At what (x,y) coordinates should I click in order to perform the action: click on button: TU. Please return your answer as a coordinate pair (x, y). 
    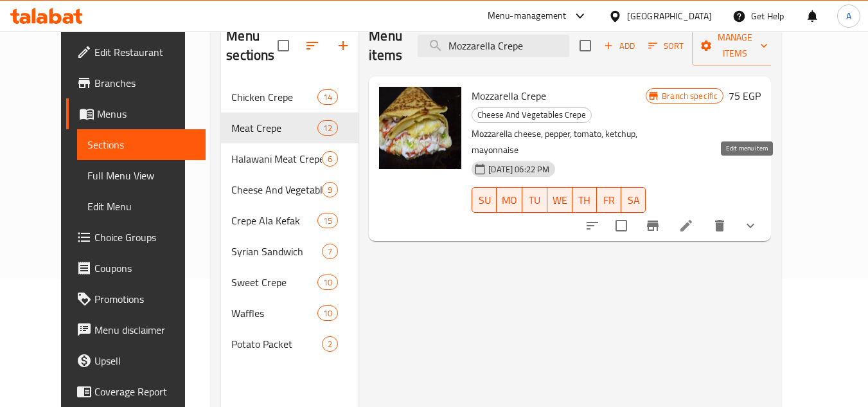
    Looking at the image, I should click on (534, 200).